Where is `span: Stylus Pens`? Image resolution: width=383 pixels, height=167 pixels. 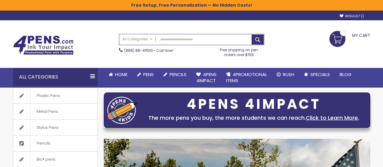 span: Stylus Pens is located at coordinates (47, 127).